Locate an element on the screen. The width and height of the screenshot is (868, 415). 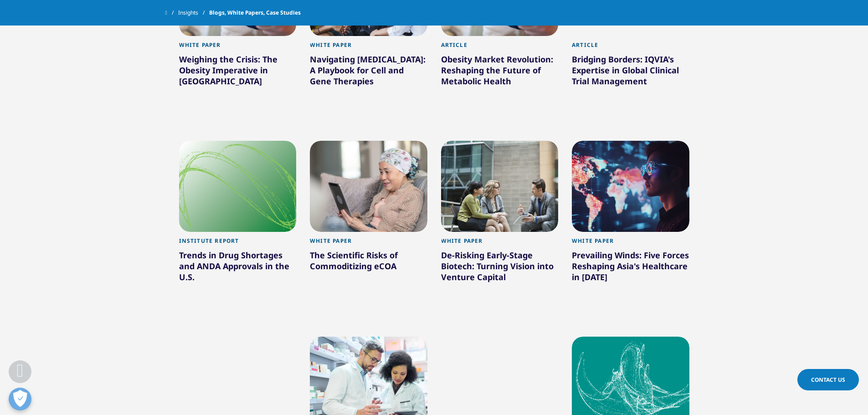
a: Article Obesity Market Revolution: Reshaping the Future of Metabolic Health is located at coordinates (500, 73).